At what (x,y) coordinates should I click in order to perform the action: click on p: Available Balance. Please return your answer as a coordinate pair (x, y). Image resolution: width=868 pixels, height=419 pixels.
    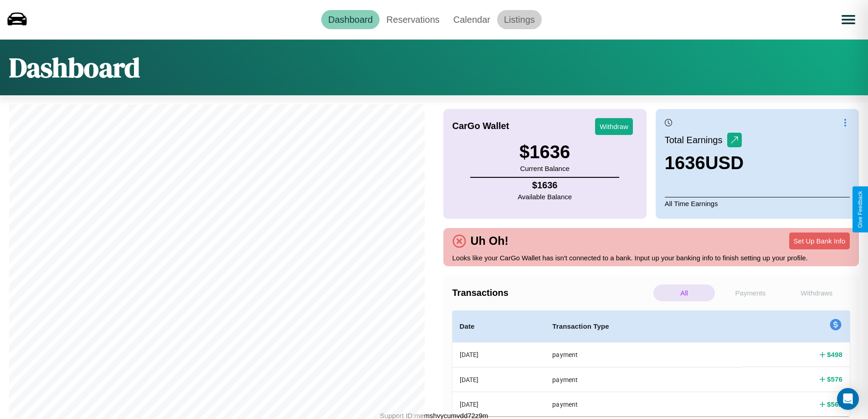
    Looking at the image, I should click on (545, 196).